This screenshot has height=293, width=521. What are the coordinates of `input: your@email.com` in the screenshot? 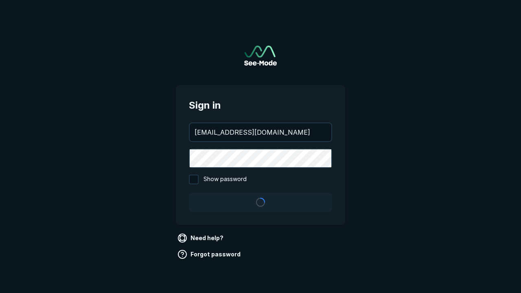 It's located at (261, 132).